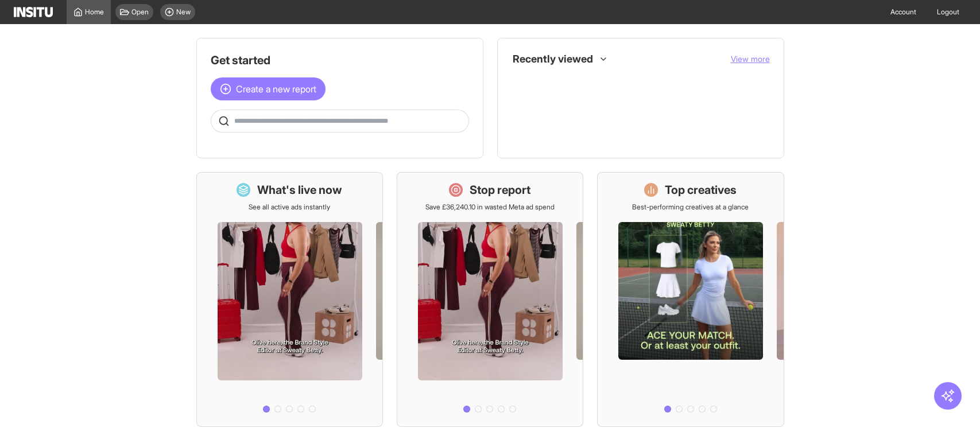 The image size is (980, 428). What do you see at coordinates (268, 89) in the screenshot?
I see `button: Create a new report` at bounding box center [268, 89].